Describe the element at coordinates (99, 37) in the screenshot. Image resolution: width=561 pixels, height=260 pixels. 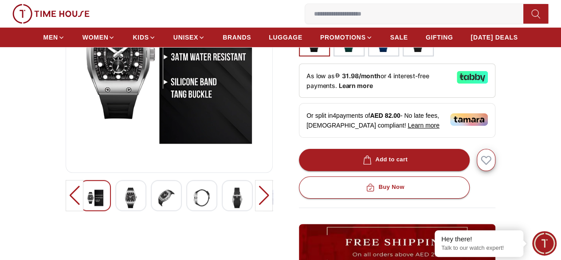
I see `a: WOMEN` at that location.